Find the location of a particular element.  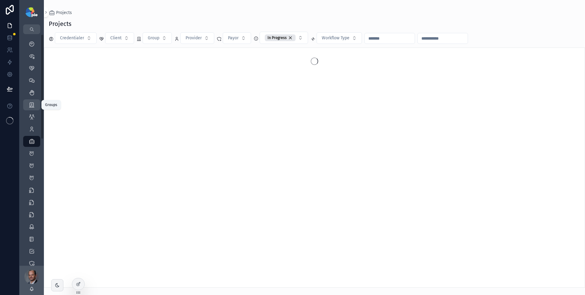

span: Workflow Type is located at coordinates (335, 38).